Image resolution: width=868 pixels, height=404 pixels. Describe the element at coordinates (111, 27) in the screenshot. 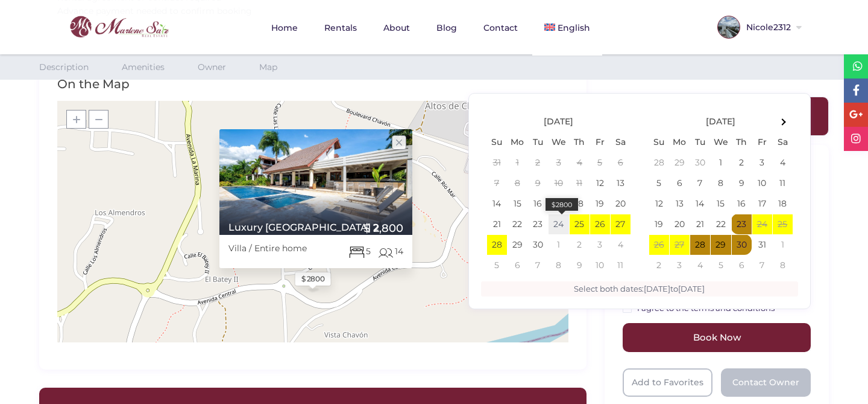

I see `img: logo` at that location.